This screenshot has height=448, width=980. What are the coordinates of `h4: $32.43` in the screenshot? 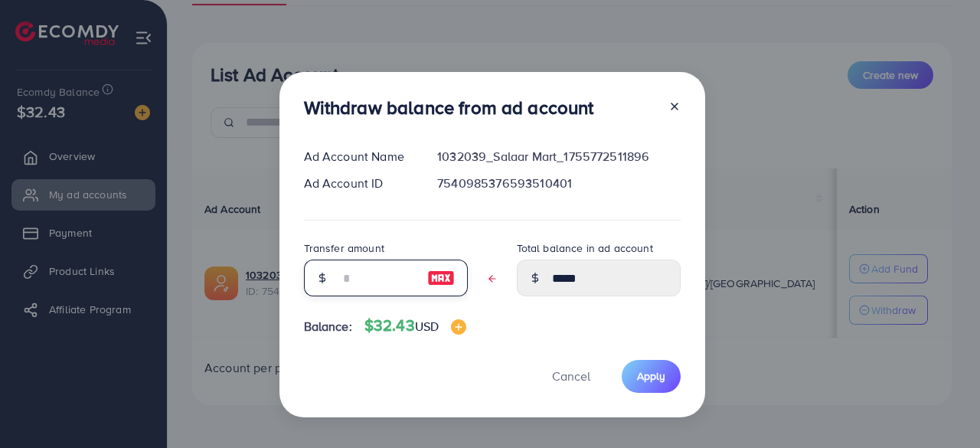 It's located at (415, 325).